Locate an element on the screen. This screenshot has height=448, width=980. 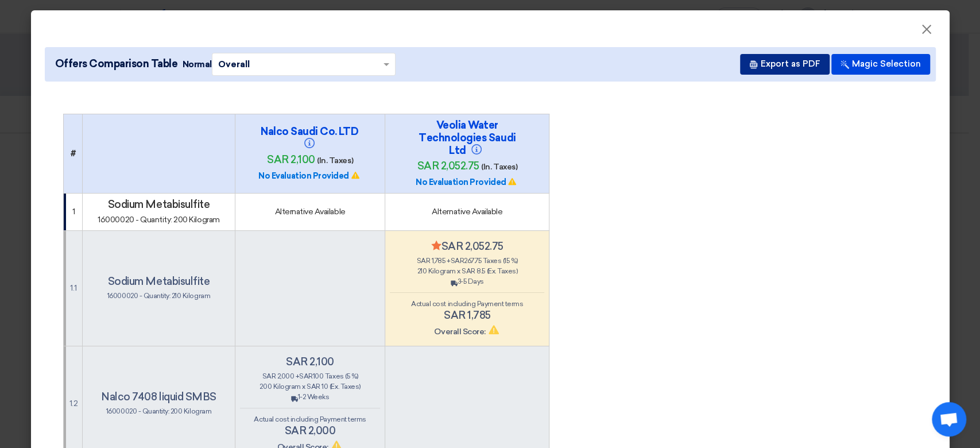
h4: Veolia Water Technologies Saudi Ltd is located at coordinates (467, 138).